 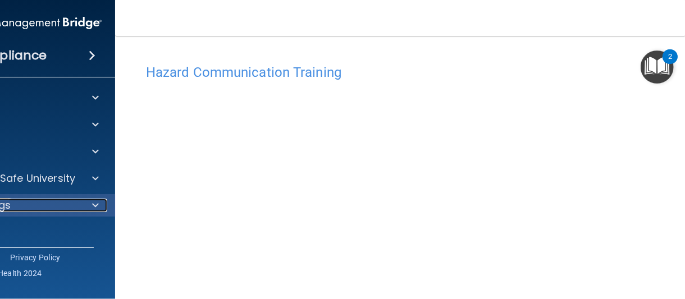 What do you see at coordinates (670, 64) in the screenshot?
I see `div: 2` at bounding box center [670, 64].